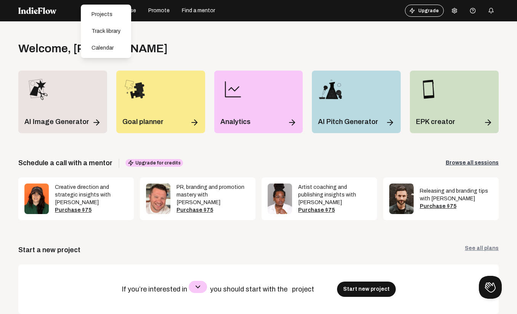 The width and height of the screenshot is (517, 314). What do you see at coordinates (155, 289) in the screenshot?
I see `span: If you’re interested in` at bounding box center [155, 289].